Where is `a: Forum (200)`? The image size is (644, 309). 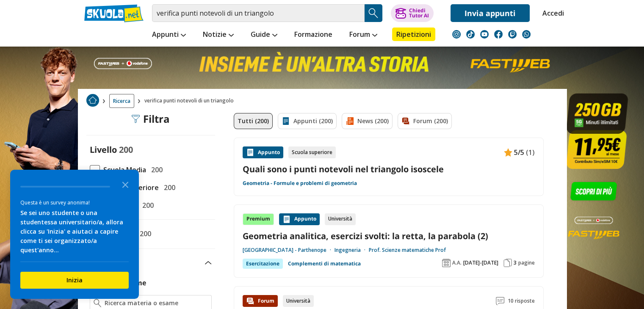
a: Forum (200) is located at coordinates (425, 121).